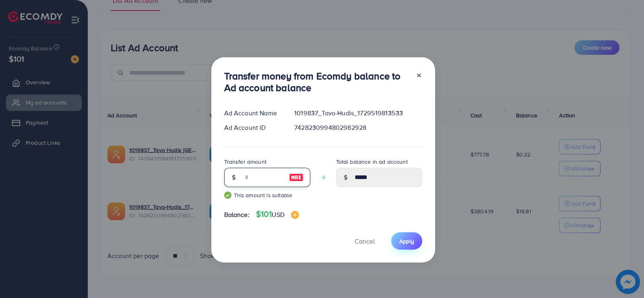 This screenshot has height=298, width=644. I want to click on span: Cancel, so click(365, 241).